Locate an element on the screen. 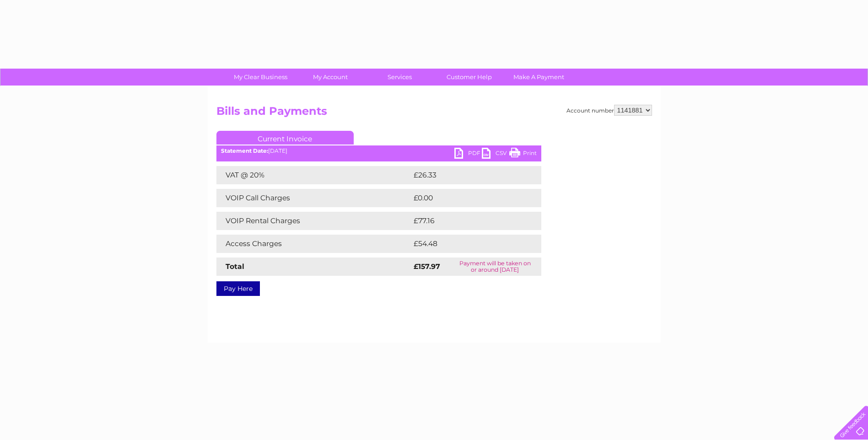 The image size is (868, 440). a: CSV is located at coordinates (496, 154).